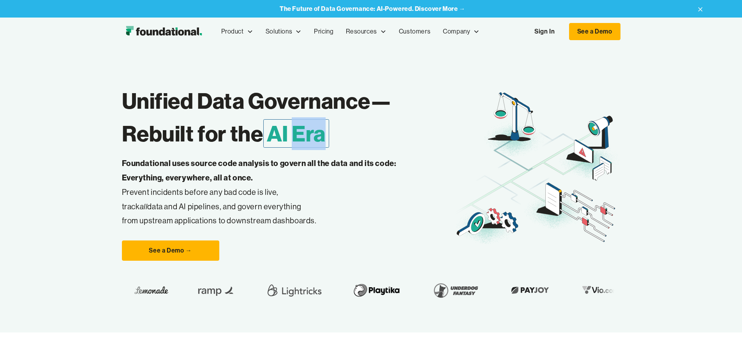 This screenshot has height=364, width=742. What do you see at coordinates (296, 133) in the screenshot?
I see `span: AI Era` at bounding box center [296, 133].